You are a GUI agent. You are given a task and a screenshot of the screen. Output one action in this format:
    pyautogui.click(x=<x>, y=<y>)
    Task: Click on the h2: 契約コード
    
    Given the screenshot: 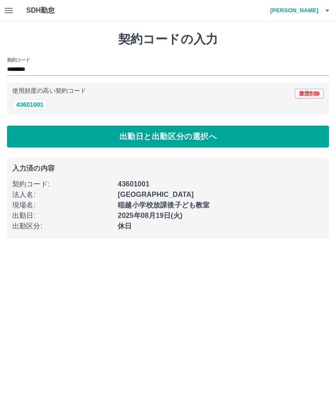 What is the action you would take?
    pyautogui.click(x=18, y=60)
    